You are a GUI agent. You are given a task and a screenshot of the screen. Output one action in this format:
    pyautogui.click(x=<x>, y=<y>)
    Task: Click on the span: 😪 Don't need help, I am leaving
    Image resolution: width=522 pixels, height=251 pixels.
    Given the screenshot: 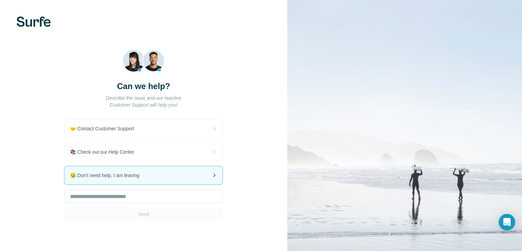 What is the action you would take?
    pyautogui.click(x=107, y=175)
    